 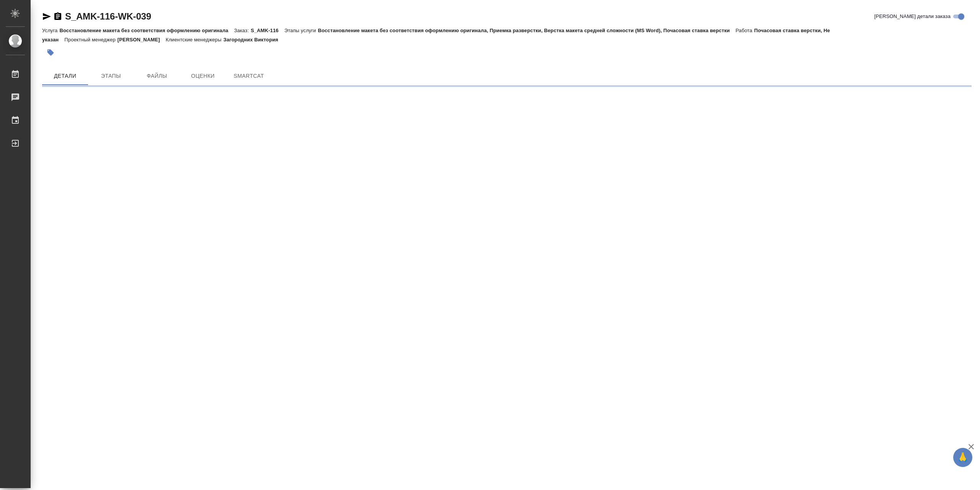 What do you see at coordinates (90, 40) in the screenshot?
I see `p: Проектный менеджер` at bounding box center [90, 40].